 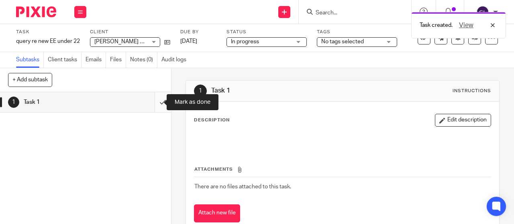 I want to click on a: Client tasks, so click(x=65, y=60).